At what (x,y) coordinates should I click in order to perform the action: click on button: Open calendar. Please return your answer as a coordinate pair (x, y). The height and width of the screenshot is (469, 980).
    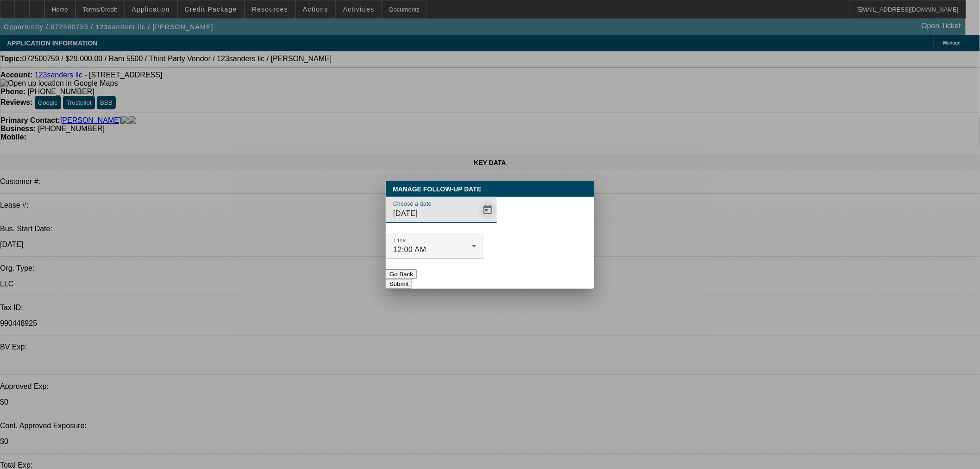
    Looking at the image, I should click on (488, 210).